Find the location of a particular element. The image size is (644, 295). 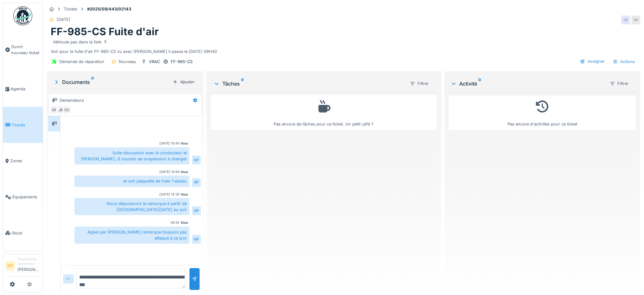

span: Agenda is located at coordinates (25, 89).